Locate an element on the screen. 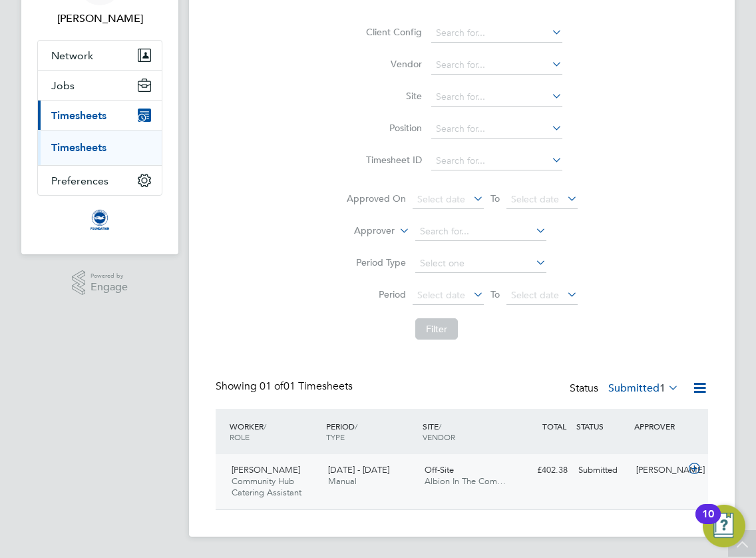 This screenshot has width=756, height=558. label: Submitted is located at coordinates (643, 388).